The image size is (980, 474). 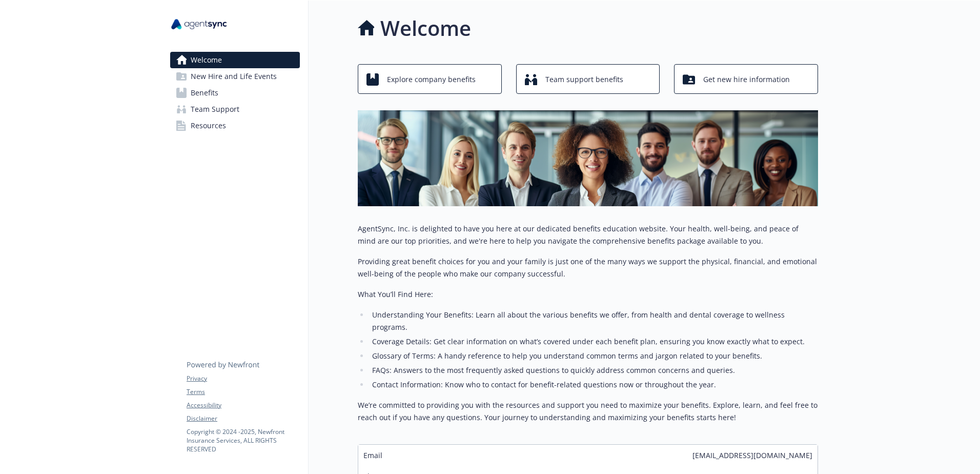 What do you see at coordinates (208, 126) in the screenshot?
I see `span: Resources` at bounding box center [208, 126].